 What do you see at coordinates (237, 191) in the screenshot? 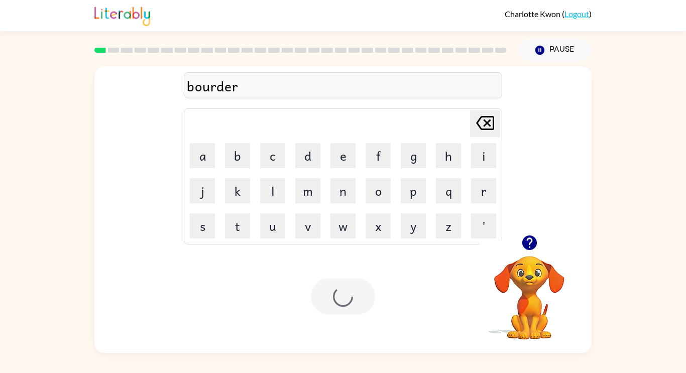
I see `button: k` at bounding box center [237, 191].